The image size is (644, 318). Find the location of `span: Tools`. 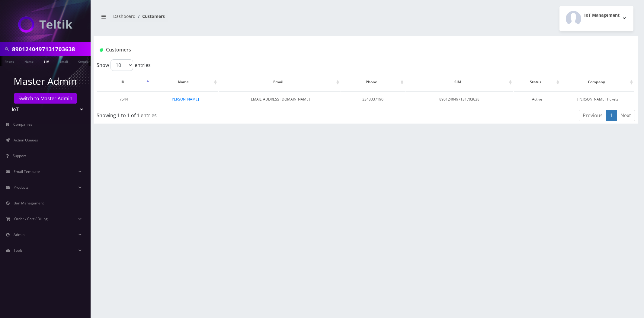

span: Tools is located at coordinates (18, 250).